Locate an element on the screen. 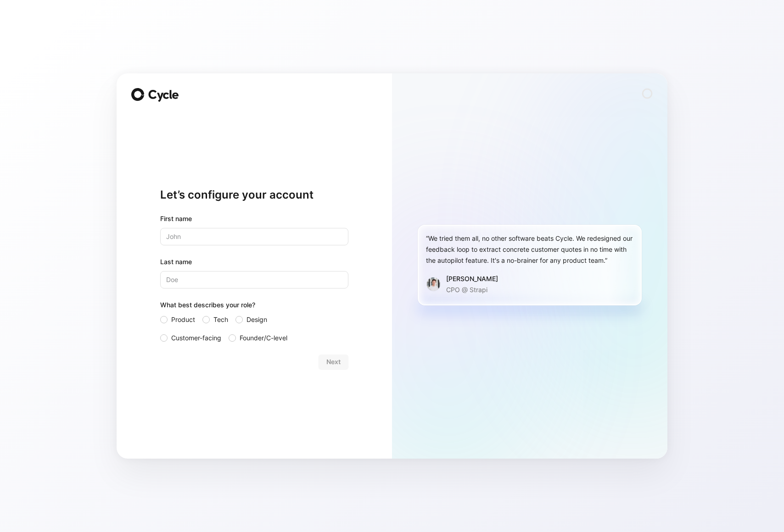 This screenshot has width=784, height=532. input: Doe is located at coordinates (255, 279).